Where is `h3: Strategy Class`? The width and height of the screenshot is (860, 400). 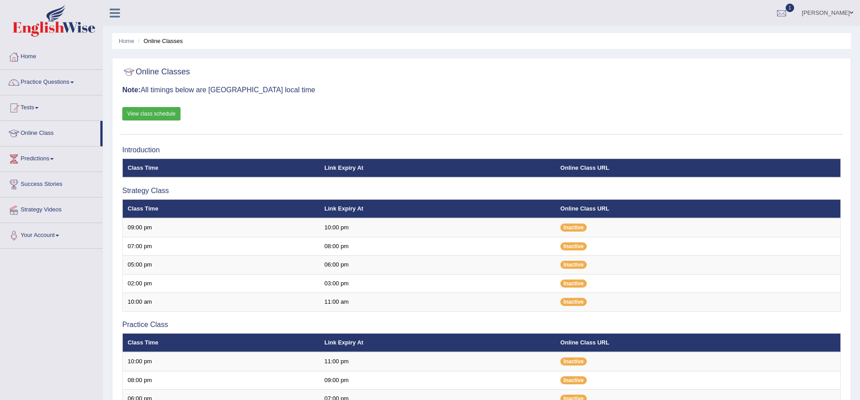
h3: Strategy Class is located at coordinates (481, 191).